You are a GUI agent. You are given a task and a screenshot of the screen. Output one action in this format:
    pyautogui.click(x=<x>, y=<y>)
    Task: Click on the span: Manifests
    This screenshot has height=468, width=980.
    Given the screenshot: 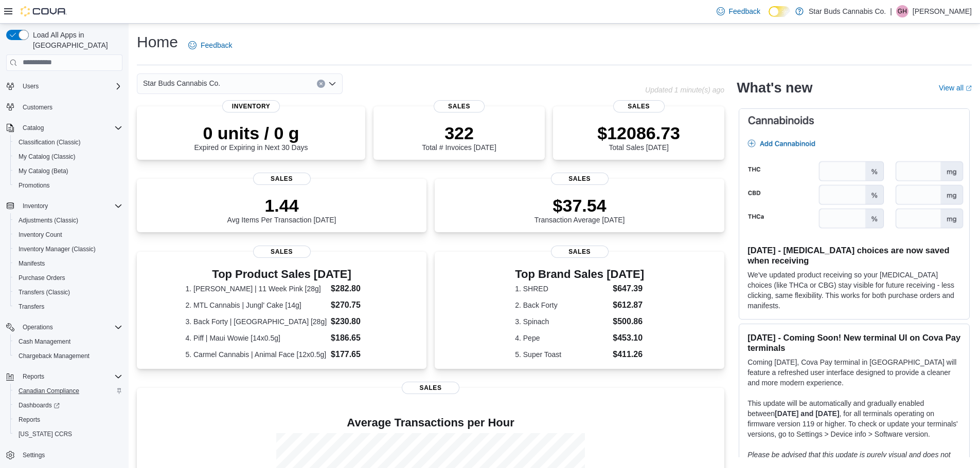 What is the action you would take?
    pyautogui.click(x=32, y=264)
    